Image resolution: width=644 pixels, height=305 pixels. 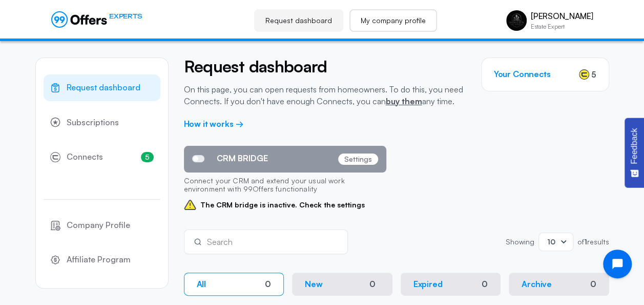 What do you see at coordinates (451, 284) in the screenshot?
I see `button: Expired0` at bounding box center [451, 284].